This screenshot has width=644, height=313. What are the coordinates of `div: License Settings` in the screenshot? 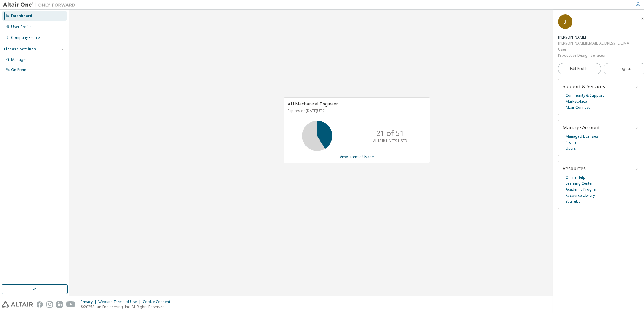 It's located at (20, 49).